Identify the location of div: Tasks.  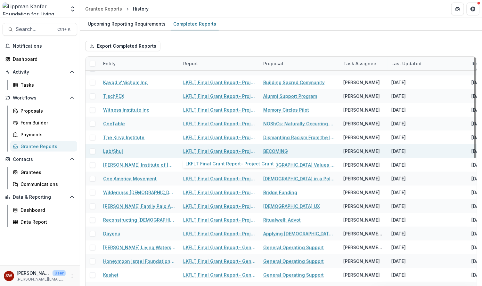
(46, 85).